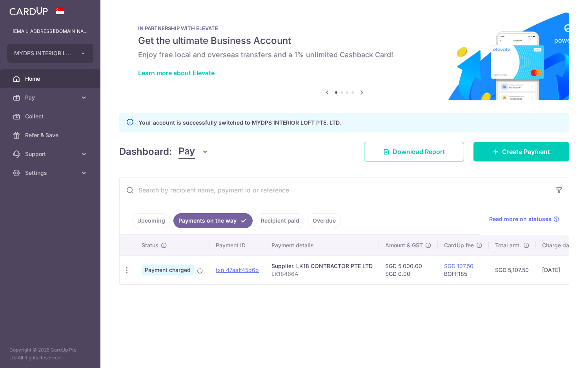  Describe the element at coordinates (51, 79) in the screenshot. I see `span: Home` at that location.